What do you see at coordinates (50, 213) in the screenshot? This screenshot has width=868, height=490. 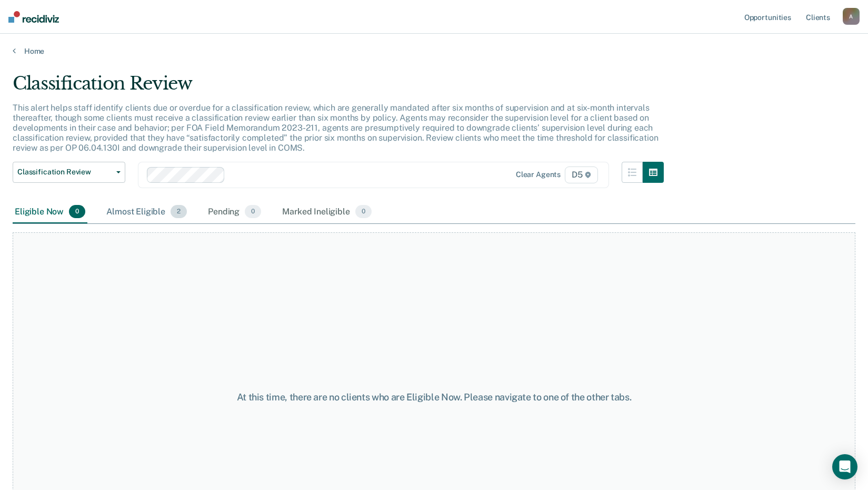 I see `div: Eligible Now0` at bounding box center [50, 213].